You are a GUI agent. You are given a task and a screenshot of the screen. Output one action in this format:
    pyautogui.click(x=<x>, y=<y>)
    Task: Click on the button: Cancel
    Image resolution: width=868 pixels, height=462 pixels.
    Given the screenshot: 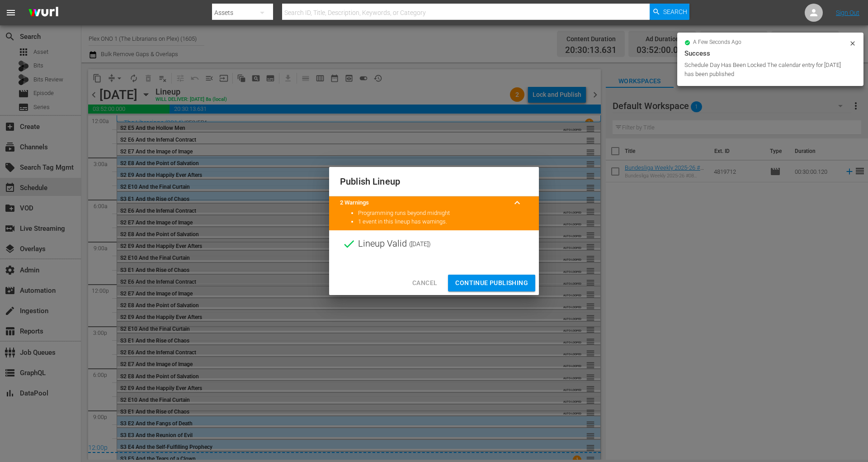 What is the action you would take?
    pyautogui.click(x=424, y=283)
    